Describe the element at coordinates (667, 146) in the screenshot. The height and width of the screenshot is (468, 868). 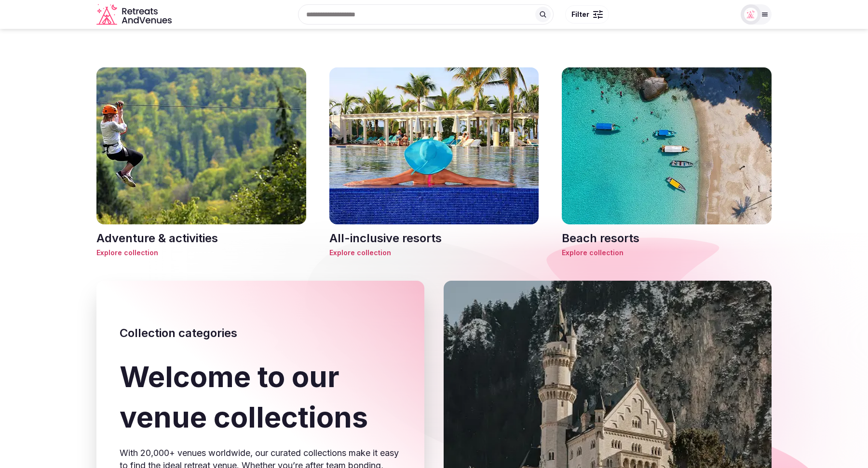
I see `img: Beach resorts` at that location.